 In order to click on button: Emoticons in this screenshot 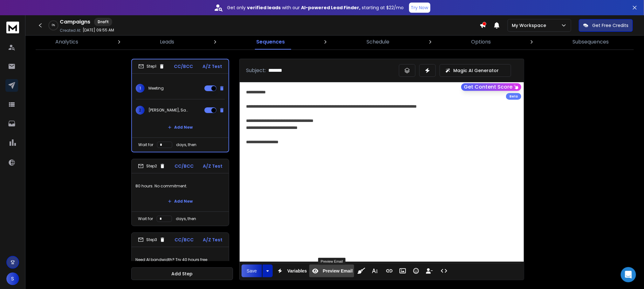, I will do `click(416, 271)`.